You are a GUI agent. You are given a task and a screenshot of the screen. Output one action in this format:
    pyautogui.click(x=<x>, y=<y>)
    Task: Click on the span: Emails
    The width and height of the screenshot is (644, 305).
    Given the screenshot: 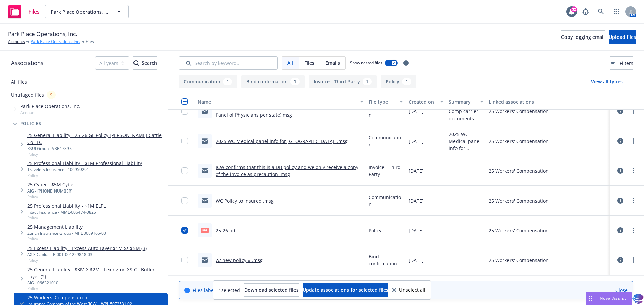 What is the action you would take?
    pyautogui.click(x=333, y=63)
    